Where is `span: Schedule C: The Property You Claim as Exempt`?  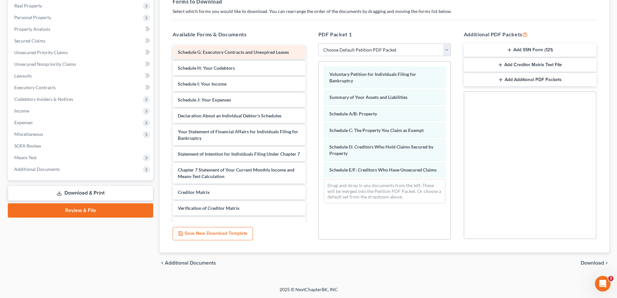 span: Schedule C: The Property You Claim as Exempt is located at coordinates (376, 130).